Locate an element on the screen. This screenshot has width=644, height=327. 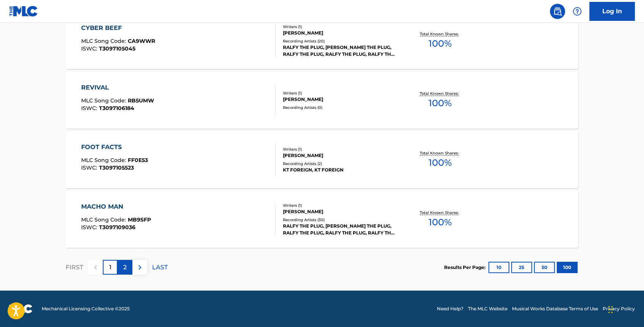
div: REVIVAL is located at coordinates (118, 88).